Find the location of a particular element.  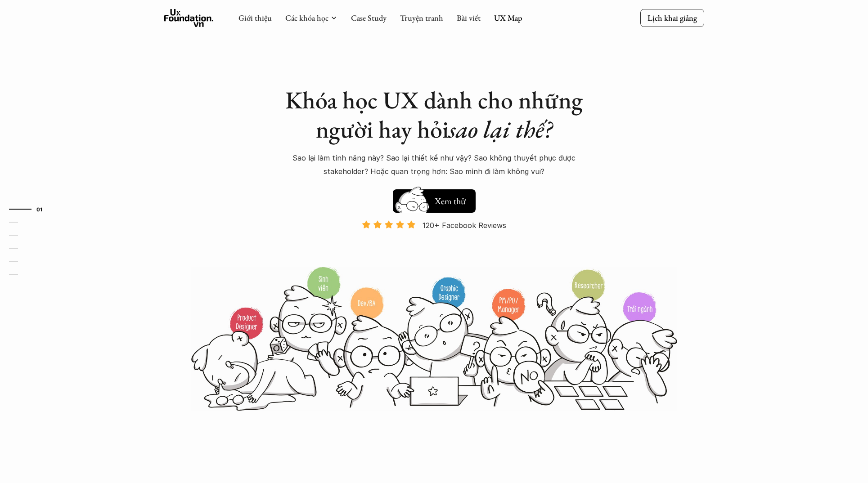

a: Các khóa học is located at coordinates (307, 18).